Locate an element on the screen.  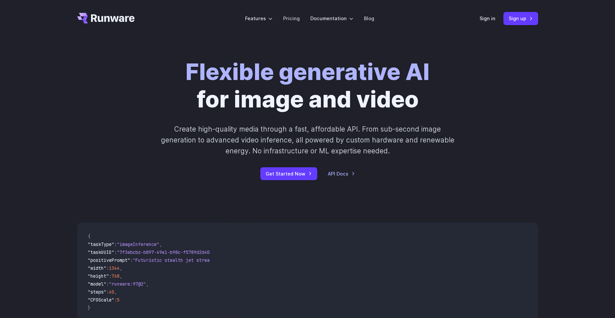
span: "7f3ebcb6-b897-49e1-b98c-f5789d2d40d7" is located at coordinates (167, 253).